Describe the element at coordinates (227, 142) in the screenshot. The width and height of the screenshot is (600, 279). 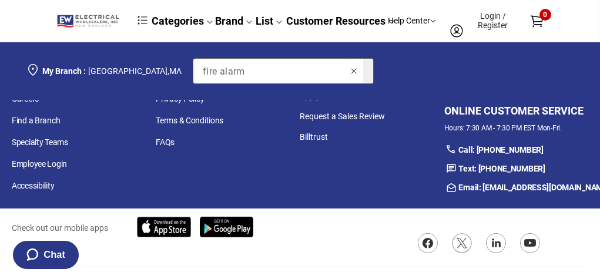
I see `a: FAQs` at that location.